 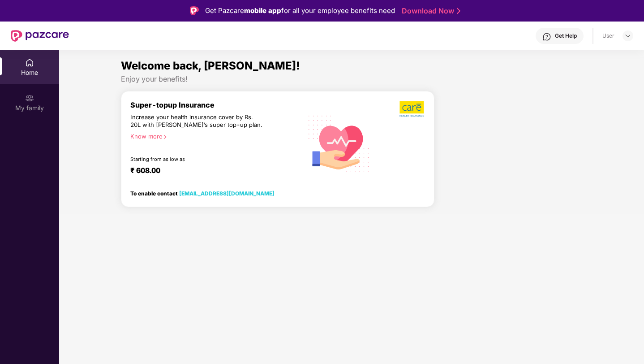 What do you see at coordinates (165, 137) in the screenshot?
I see `span: right` at bounding box center [165, 137].